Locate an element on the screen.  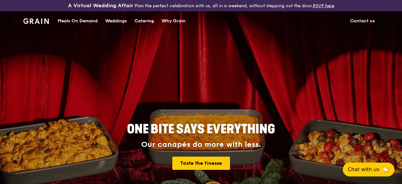
div: Meals On Demand is located at coordinates (78, 21).